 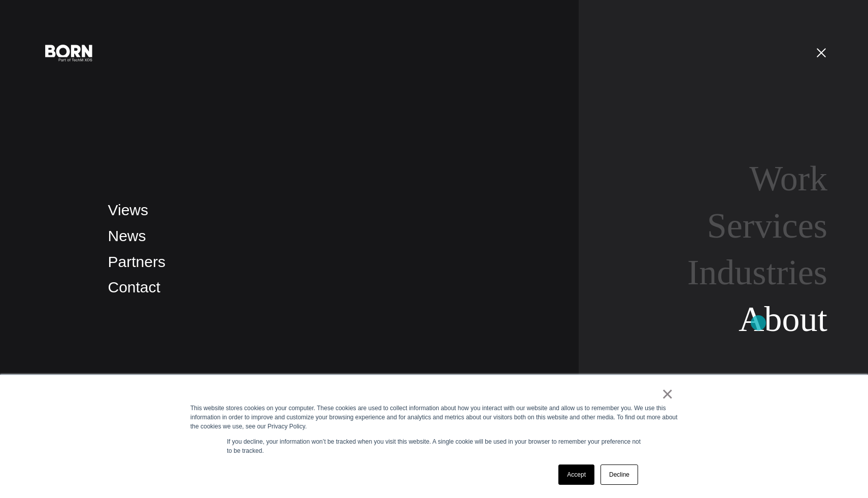 What do you see at coordinates (788, 178) in the screenshot?
I see `a: Work` at bounding box center [788, 178].